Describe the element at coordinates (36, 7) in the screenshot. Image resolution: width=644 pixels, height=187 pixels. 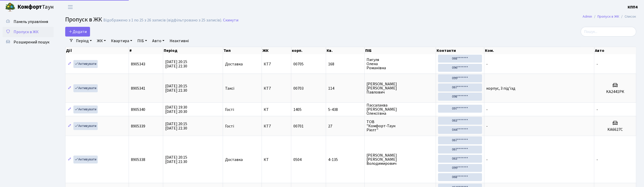
I see `span: Таун` at that location.